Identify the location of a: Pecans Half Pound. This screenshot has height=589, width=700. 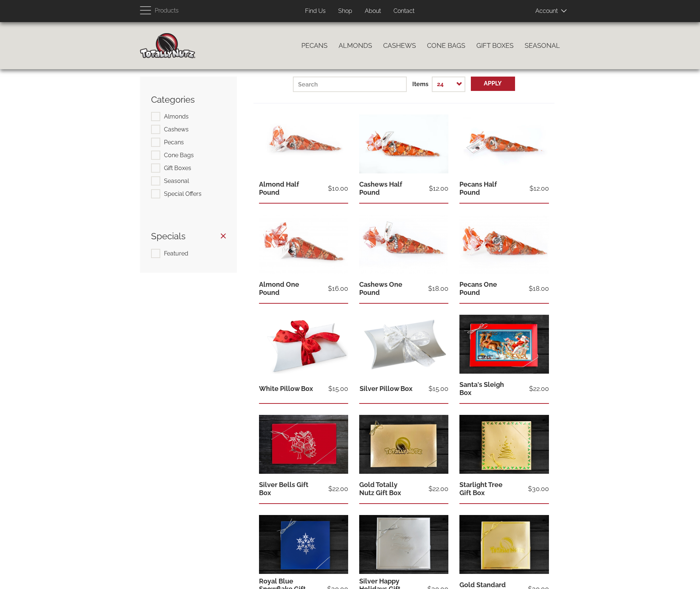
(478, 188).